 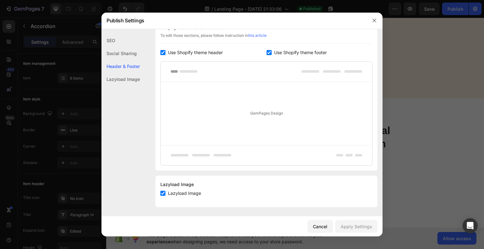 I want to click on button: Cancel, so click(x=320, y=227).